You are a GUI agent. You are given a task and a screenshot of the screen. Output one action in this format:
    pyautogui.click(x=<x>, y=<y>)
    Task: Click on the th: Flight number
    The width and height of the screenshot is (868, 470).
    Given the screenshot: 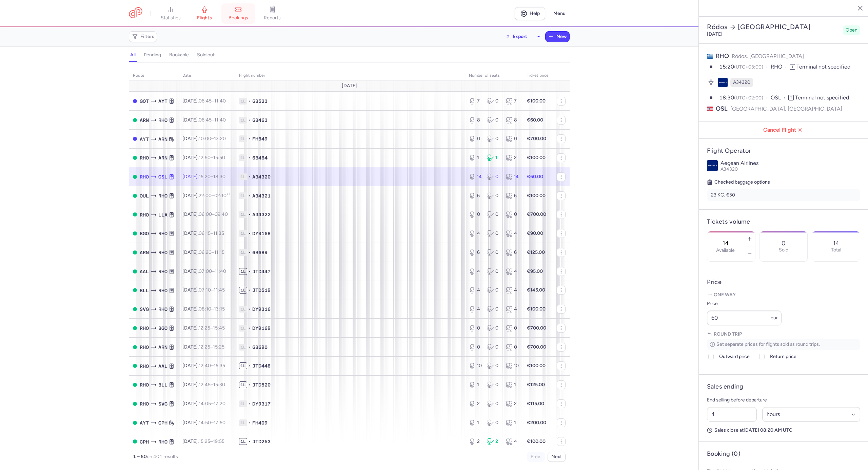 What is the action you would take?
    pyautogui.click(x=350, y=75)
    